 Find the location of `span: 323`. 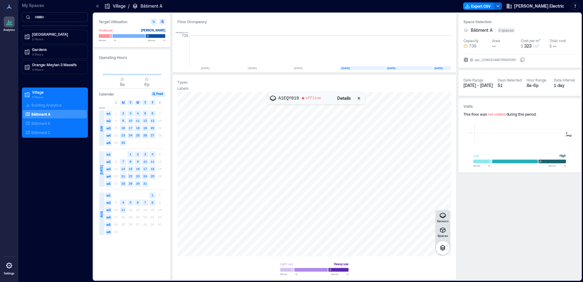

span: 323 is located at coordinates (528, 46).